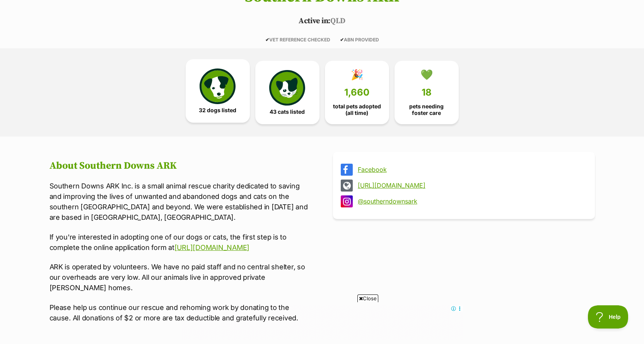 This screenshot has height=344, width=644. What do you see at coordinates (217, 86) in the screenshot?
I see `img: petrescue-icon-eee76f85a60ef55c4a1927667547b313a7c0e82042636edf73dce9c88f694885.svg` at bounding box center [217, 86].